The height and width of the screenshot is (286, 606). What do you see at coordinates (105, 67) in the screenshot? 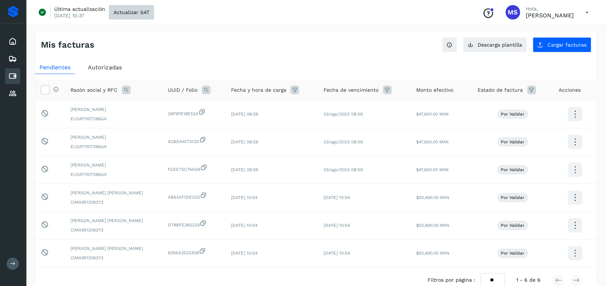
I see `span: Autorizadas` at bounding box center [105, 67].